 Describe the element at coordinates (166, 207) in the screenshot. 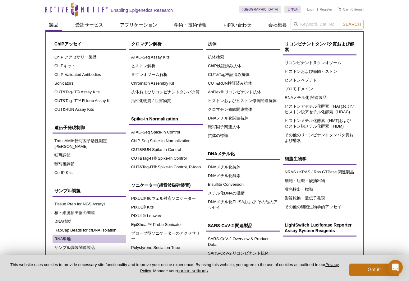

I see `a: PIXUL® Kits` at that location.